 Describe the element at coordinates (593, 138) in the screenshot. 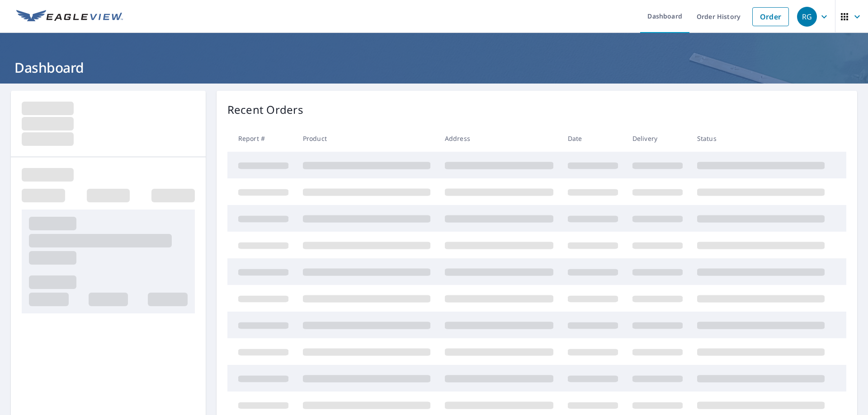

I see `th: Date` at that location.